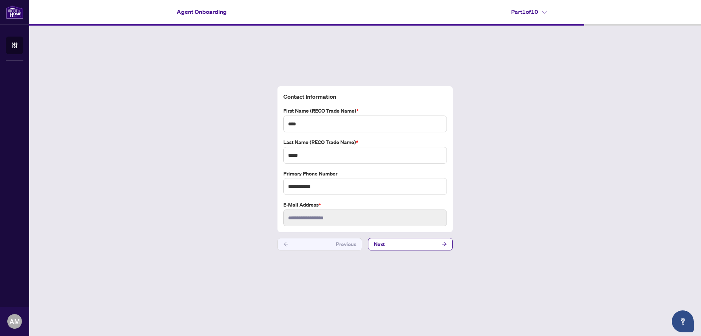 The image size is (701, 336). What do you see at coordinates (365, 111) in the screenshot?
I see `label: First Name (RECO Trade Name)` at bounding box center [365, 111].